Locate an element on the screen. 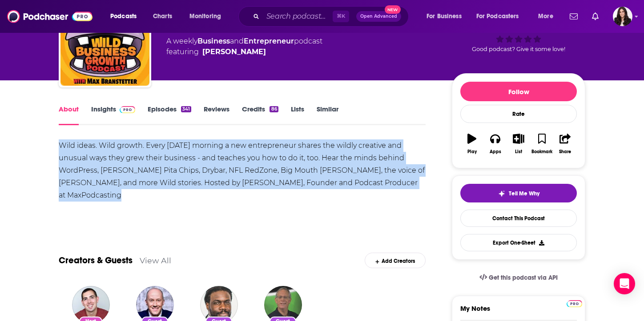 This screenshot has height=321, width=644. button: Show profile menu is located at coordinates (622, 17).